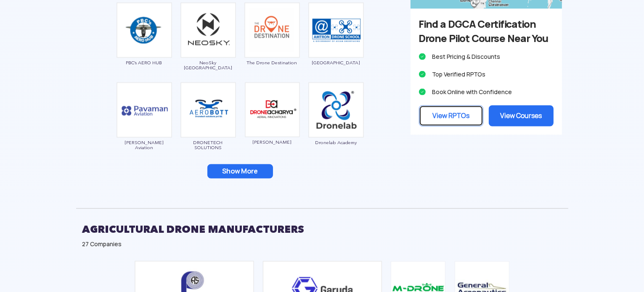 Image resolution: width=644 pixels, height=292 pixels. Describe the element at coordinates (486, 92) in the screenshot. I see `li: Book Online with Confidence` at that location.